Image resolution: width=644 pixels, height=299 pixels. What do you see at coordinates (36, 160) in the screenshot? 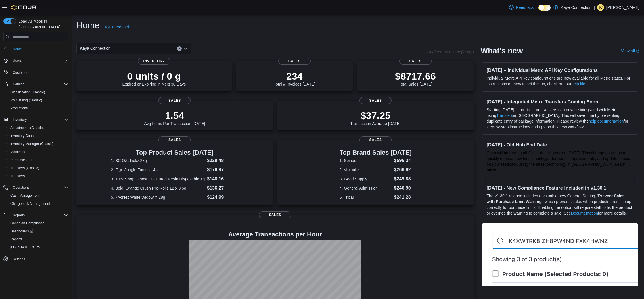
I see `nav: Complex example` at bounding box center [36, 160].